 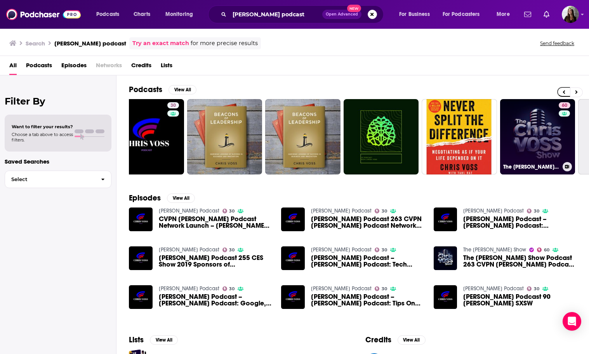 I want to click on a: Podchaser - Follow, Share and Rate Podcasts, so click(x=44, y=14).